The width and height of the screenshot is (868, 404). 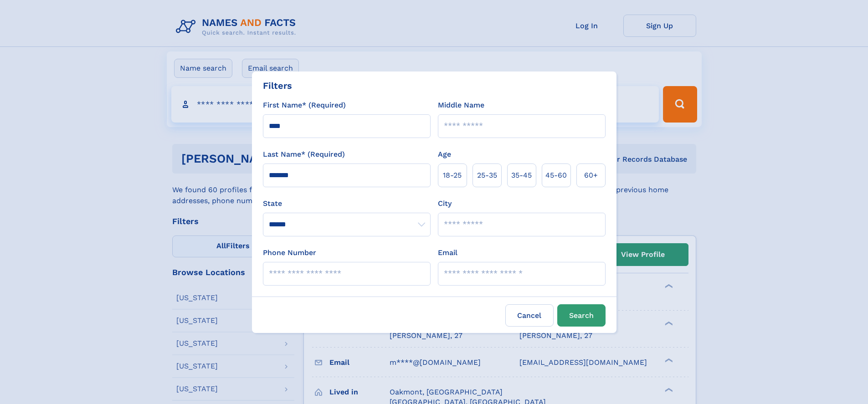 What do you see at coordinates (444, 204) in the screenshot?
I see `label: City` at bounding box center [444, 204].